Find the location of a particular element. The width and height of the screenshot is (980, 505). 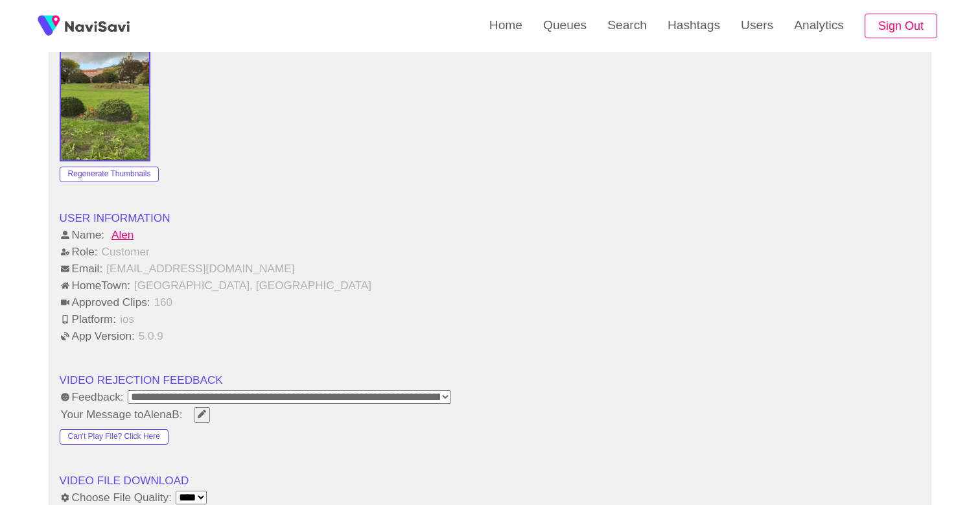

span: Name: is located at coordinates (82, 235).